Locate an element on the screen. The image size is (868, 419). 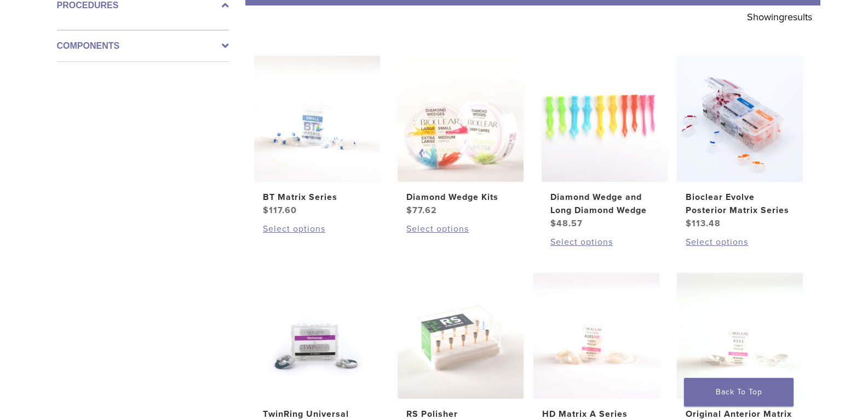
img: HD Matrix A Series is located at coordinates (596, 336).